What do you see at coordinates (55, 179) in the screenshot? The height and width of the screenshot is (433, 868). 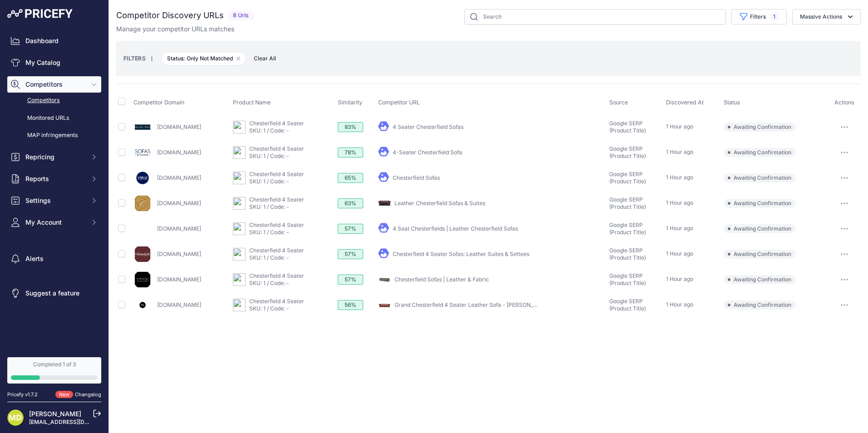 I see `span: Reports` at bounding box center [55, 179].